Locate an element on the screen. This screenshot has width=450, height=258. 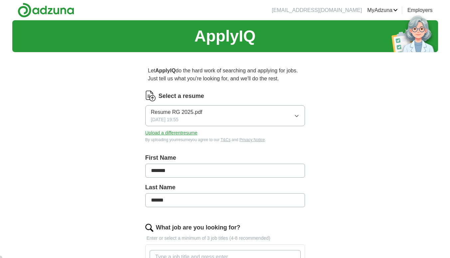
h1: ApplyIQ is located at coordinates (225, 36).